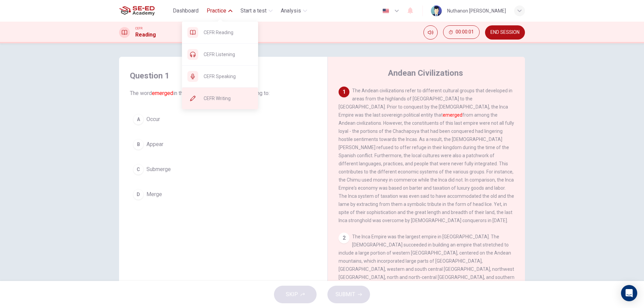 The image size is (644, 308). I want to click on div: CEFR Reading, so click(220, 32).